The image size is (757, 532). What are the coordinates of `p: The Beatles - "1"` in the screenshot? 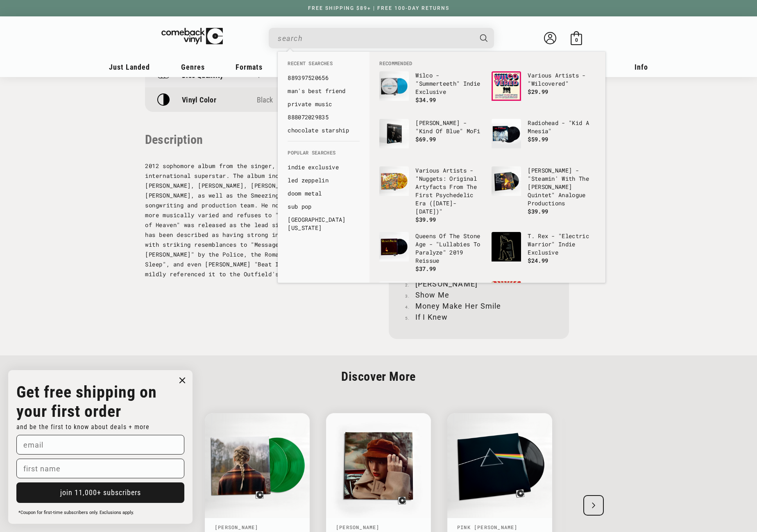 It's located at (449, 285).